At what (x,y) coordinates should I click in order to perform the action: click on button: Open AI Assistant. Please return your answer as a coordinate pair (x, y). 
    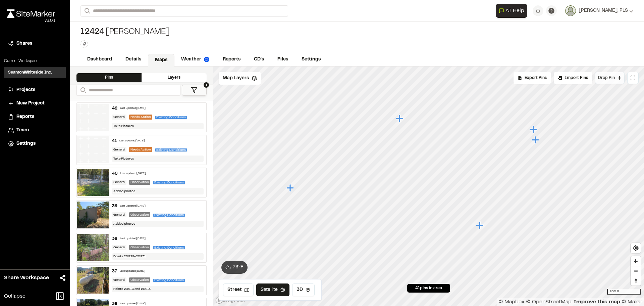
    Looking at the image, I should click on (512, 11).